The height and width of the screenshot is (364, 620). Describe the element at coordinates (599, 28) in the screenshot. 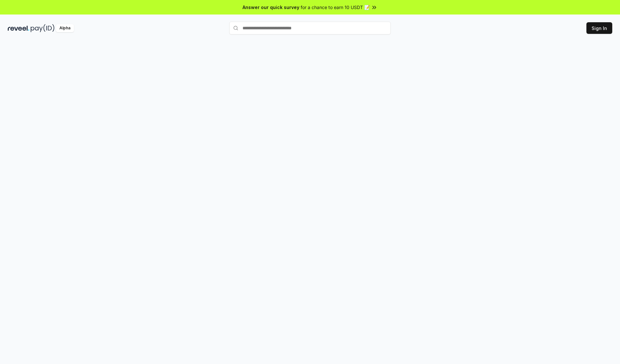

I see `button: Sign In` at that location.